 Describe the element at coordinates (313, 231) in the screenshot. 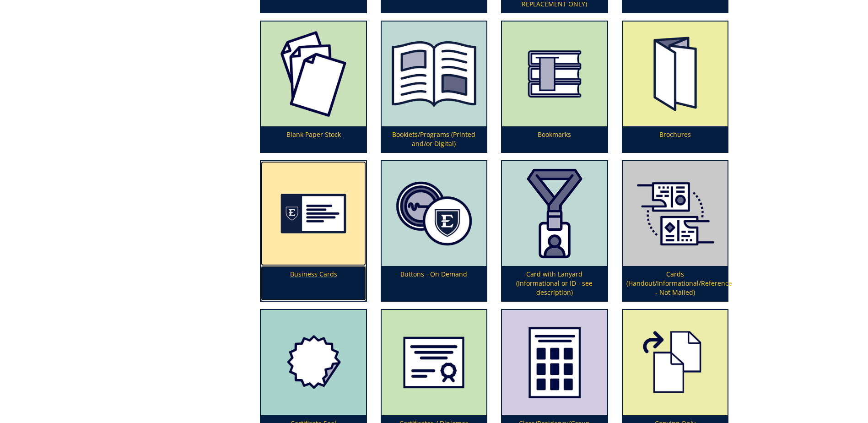

I see `a: Business Cards` at that location.